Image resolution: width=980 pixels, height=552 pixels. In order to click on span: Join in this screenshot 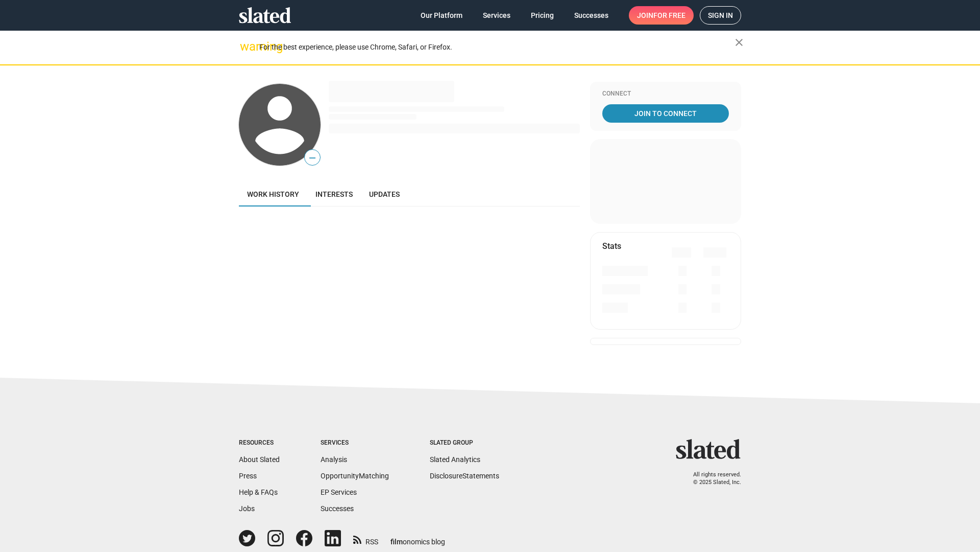, I will do `click(661, 15)`.